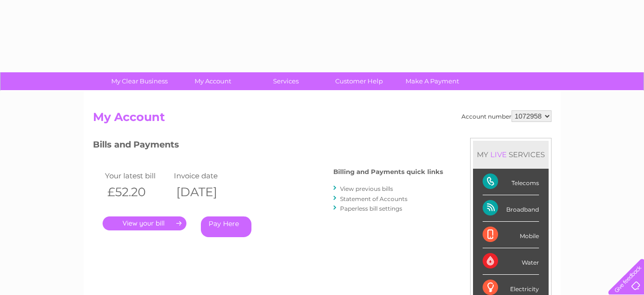  Describe the element at coordinates (432, 81) in the screenshot. I see `a: Make A Payment` at that location.